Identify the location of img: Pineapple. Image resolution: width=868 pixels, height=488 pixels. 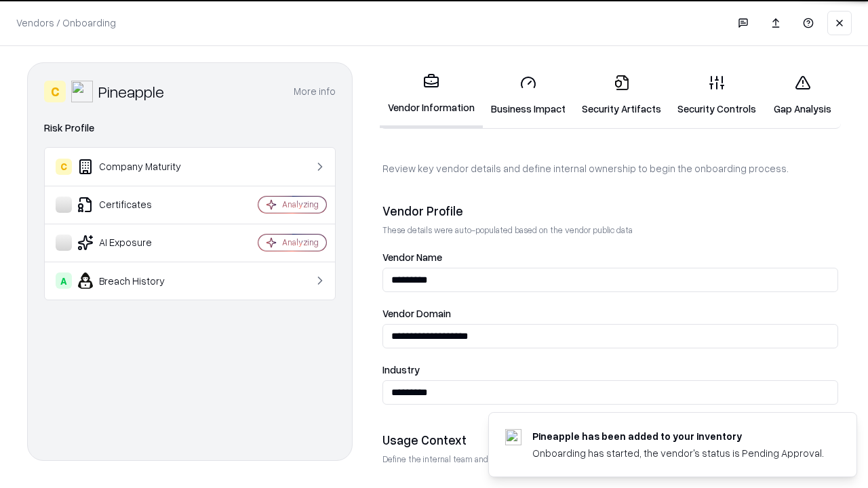
(82, 91).